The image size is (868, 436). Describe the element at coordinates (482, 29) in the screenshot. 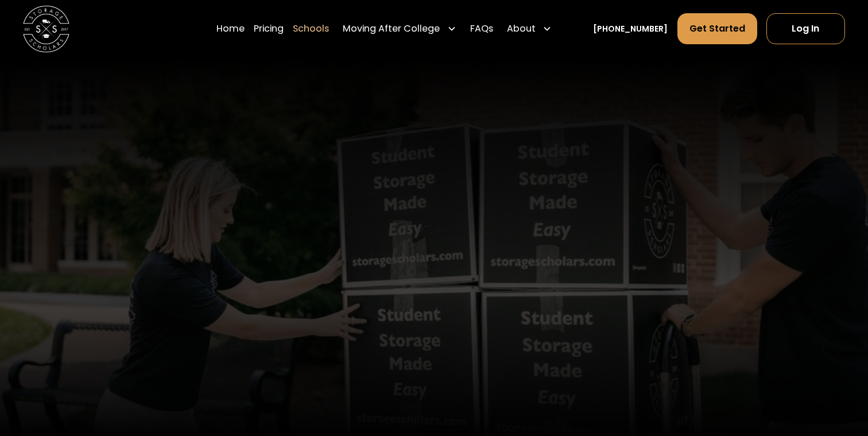

I see `a: FAQs` at that location.